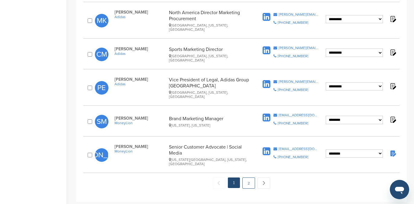 This screenshot has height=204, width=414. I want to click on em: 1, so click(234, 183).